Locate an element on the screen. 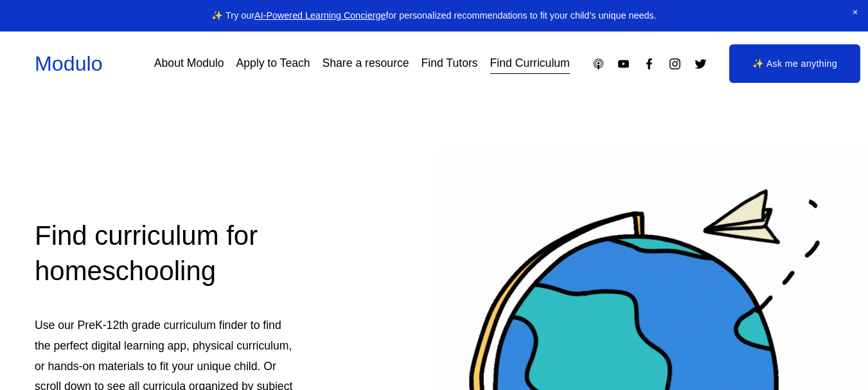  h2: Find curriculum for homeschooling is located at coordinates (165, 254).